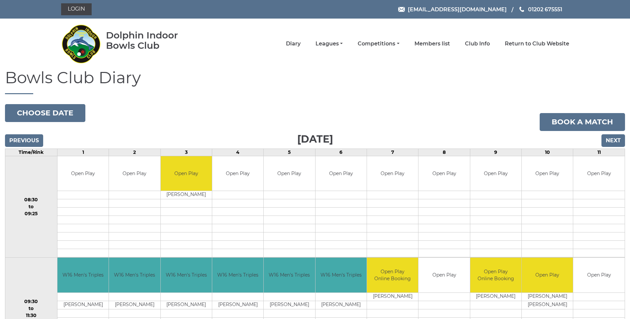 Image resolution: width=630 pixels, height=319 pixels. I want to click on td: 7, so click(392, 152).